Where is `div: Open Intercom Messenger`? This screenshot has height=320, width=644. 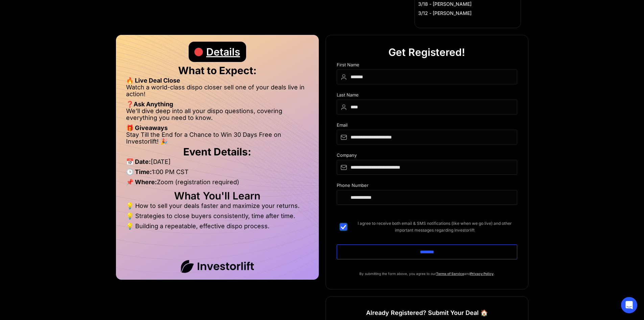 div: Open Intercom Messenger is located at coordinates (629, 305).